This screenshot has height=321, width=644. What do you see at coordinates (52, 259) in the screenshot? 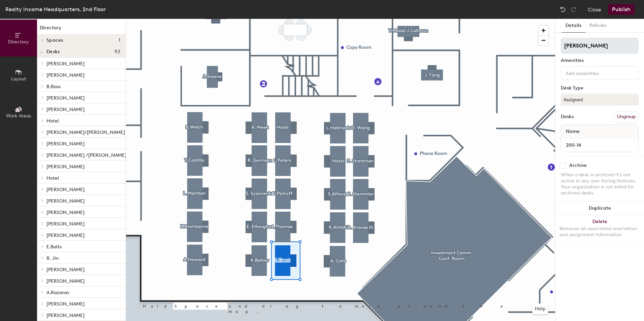
I see `span: R. Jin` at bounding box center [52, 259].